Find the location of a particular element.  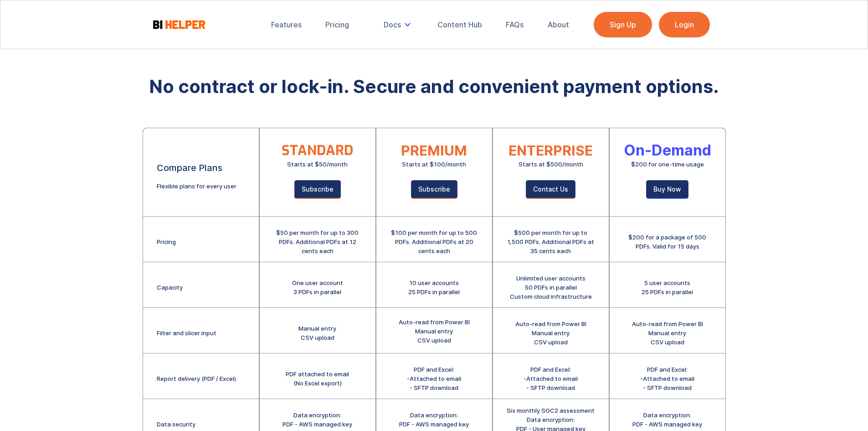

div: Filter and slicer input is located at coordinates (186, 333).